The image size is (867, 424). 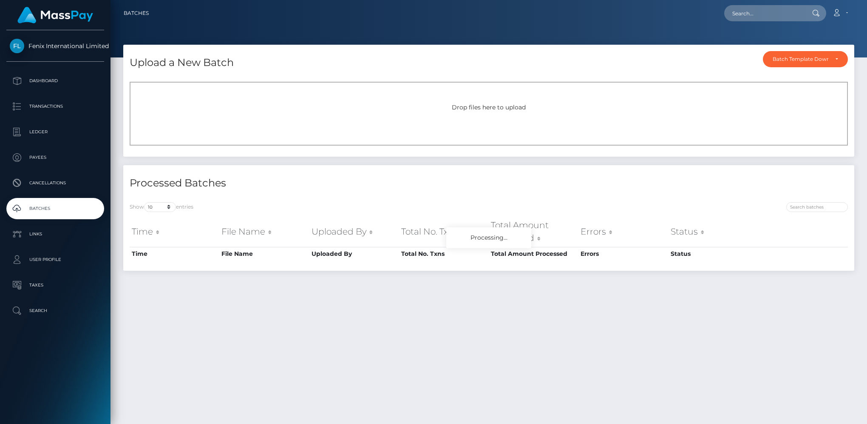 I want to click on select: Showentries, so click(x=160, y=207).